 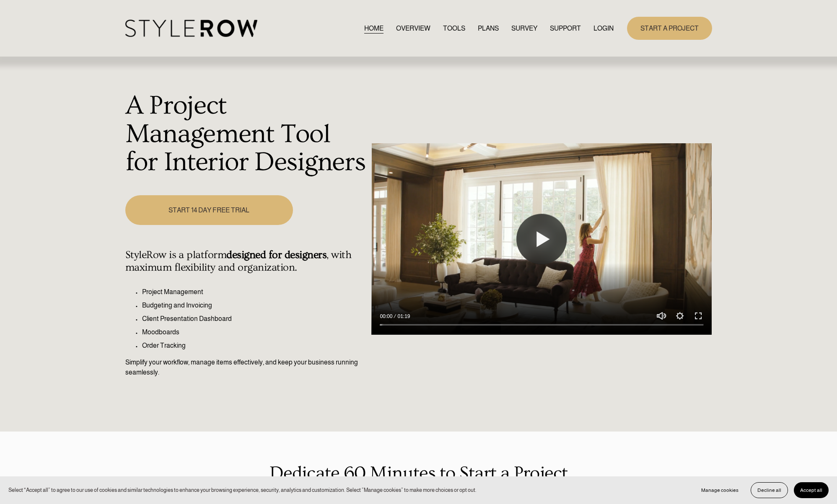 What do you see at coordinates (811, 490) in the screenshot?
I see `button: Accept all` at bounding box center [811, 490].